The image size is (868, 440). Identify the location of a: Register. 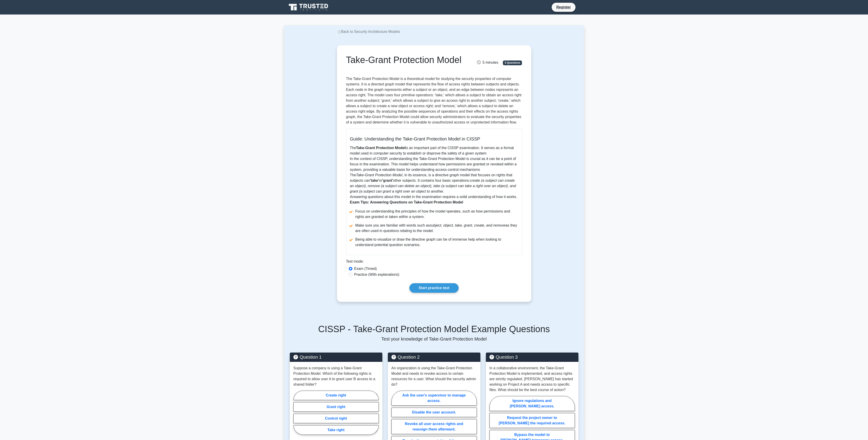
(564, 7).